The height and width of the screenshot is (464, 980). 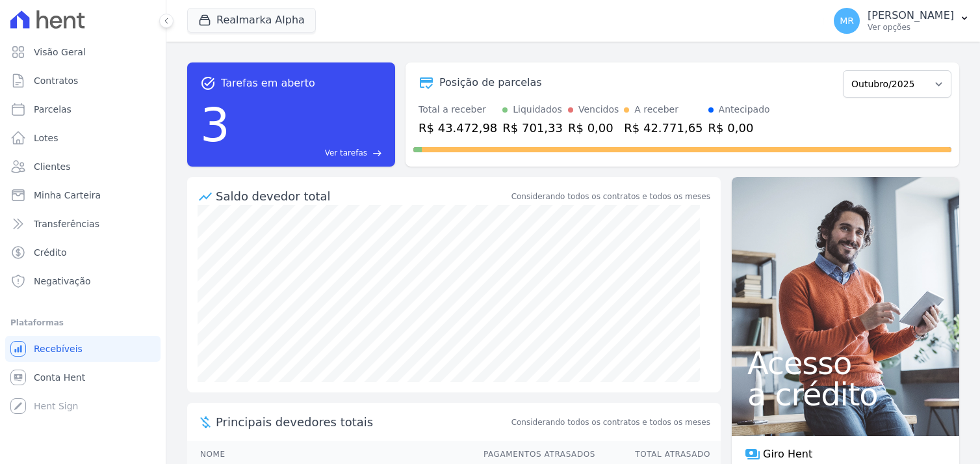 What do you see at coordinates (215, 125) in the screenshot?
I see `div: 3` at bounding box center [215, 125].